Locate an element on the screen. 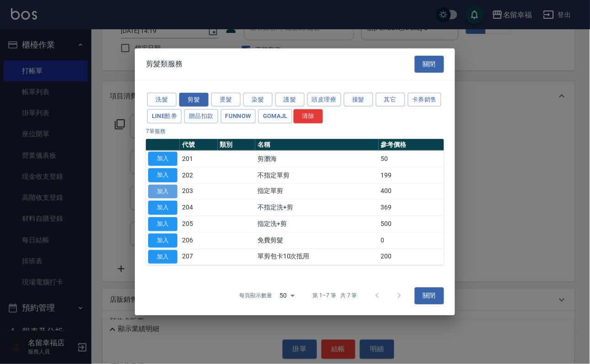 This screenshot has width=590, height=364. td: 不指定洗+剪 is located at coordinates (316, 208).